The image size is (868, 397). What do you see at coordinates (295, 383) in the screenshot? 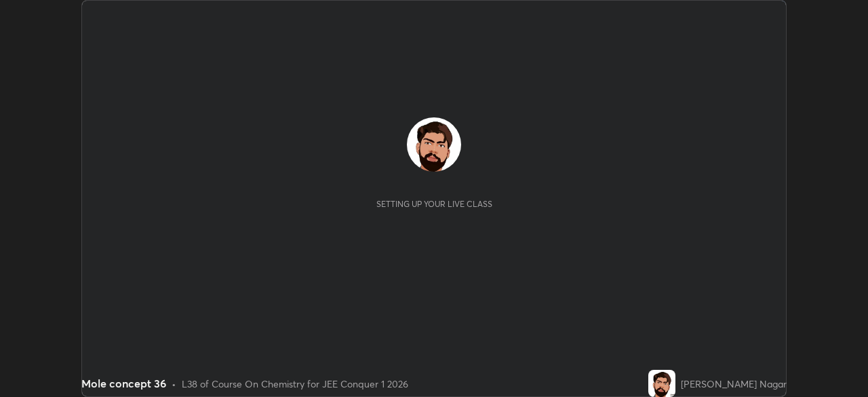
I see `div: L38 of Course On Chemistry for JEE Conquer 1 2026` at bounding box center [295, 383].